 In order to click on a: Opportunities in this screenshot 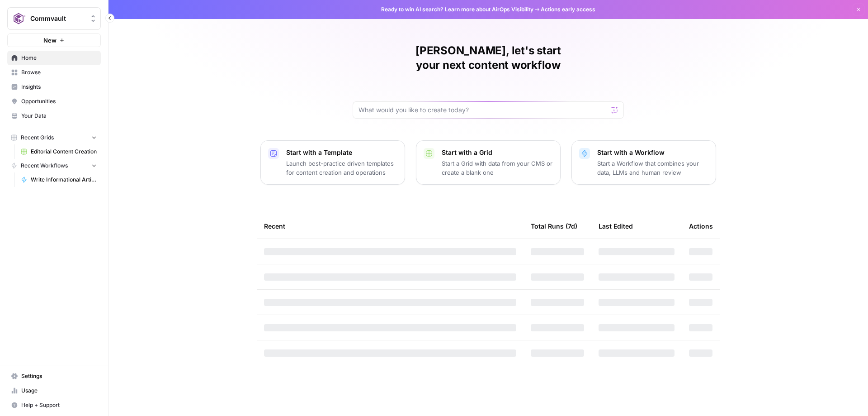, I will do `click(54, 101)`.